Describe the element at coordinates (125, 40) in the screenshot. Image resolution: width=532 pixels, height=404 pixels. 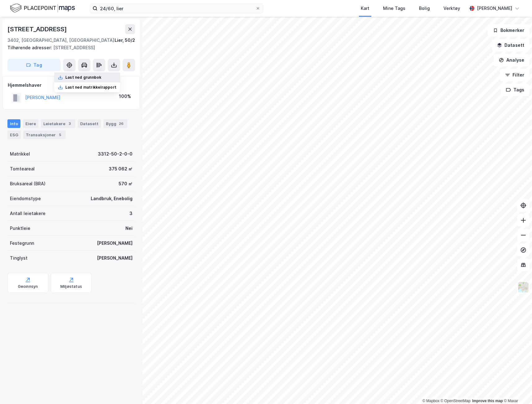
I see `div: Lier, 50/2` at that location.